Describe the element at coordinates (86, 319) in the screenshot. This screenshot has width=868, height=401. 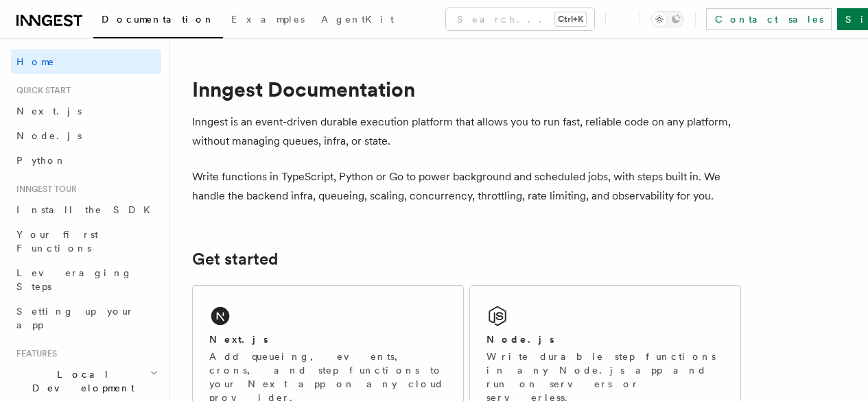
I see `a: Setting up your app` at that location.